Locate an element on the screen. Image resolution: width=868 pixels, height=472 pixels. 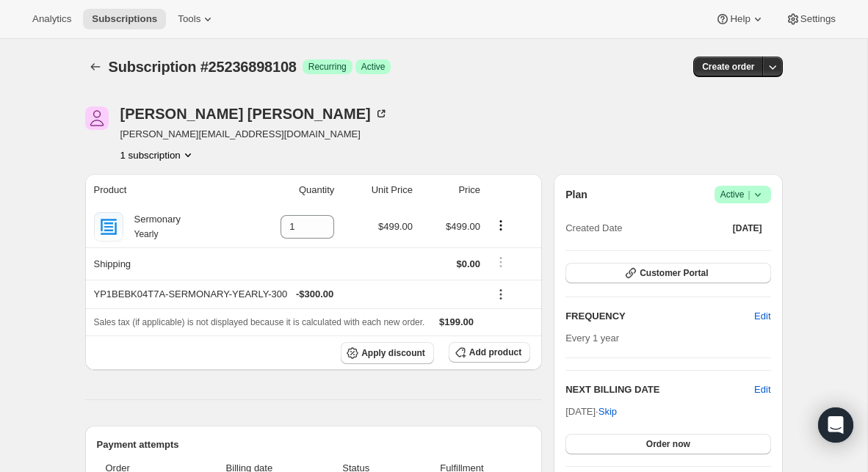
h2: NEXT BILLING DATE is located at coordinates (660, 390).